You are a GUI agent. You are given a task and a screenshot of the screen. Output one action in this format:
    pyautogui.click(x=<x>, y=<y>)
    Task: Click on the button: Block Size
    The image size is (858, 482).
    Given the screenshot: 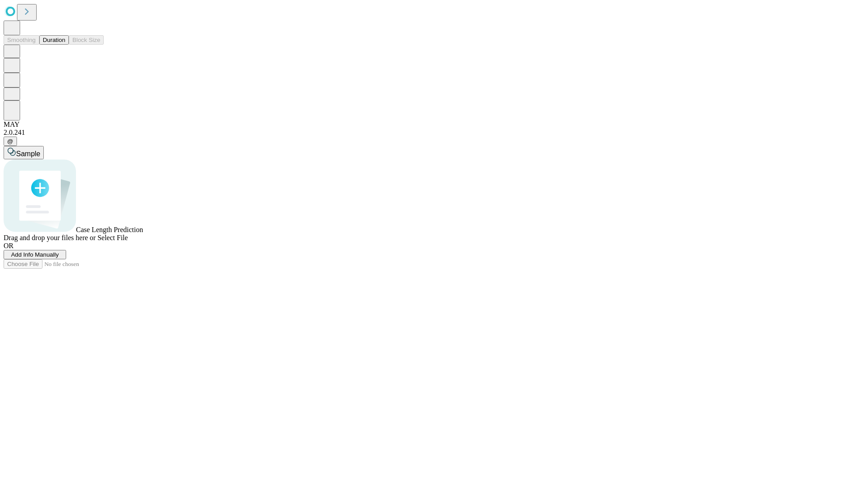 What is the action you would take?
    pyautogui.click(x=86, y=40)
    